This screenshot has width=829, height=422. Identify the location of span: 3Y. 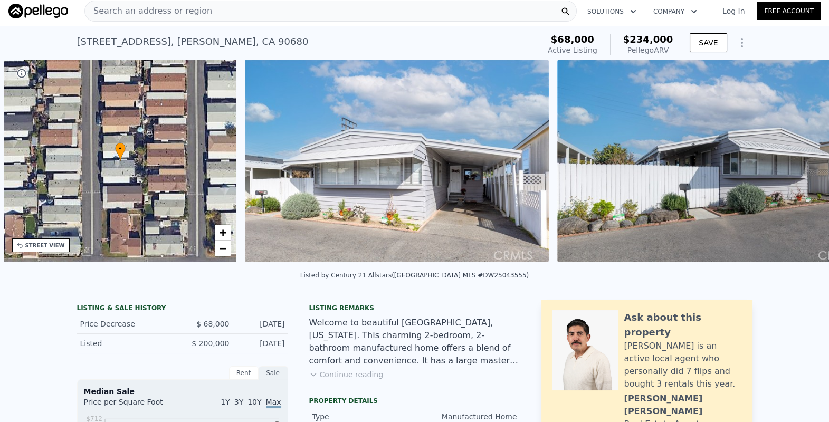
(238, 402).